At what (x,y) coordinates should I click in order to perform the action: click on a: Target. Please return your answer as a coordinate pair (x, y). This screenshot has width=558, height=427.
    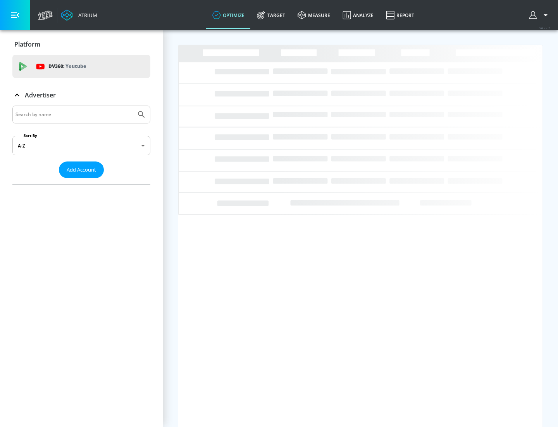
    Looking at the image, I should click on (271, 15).